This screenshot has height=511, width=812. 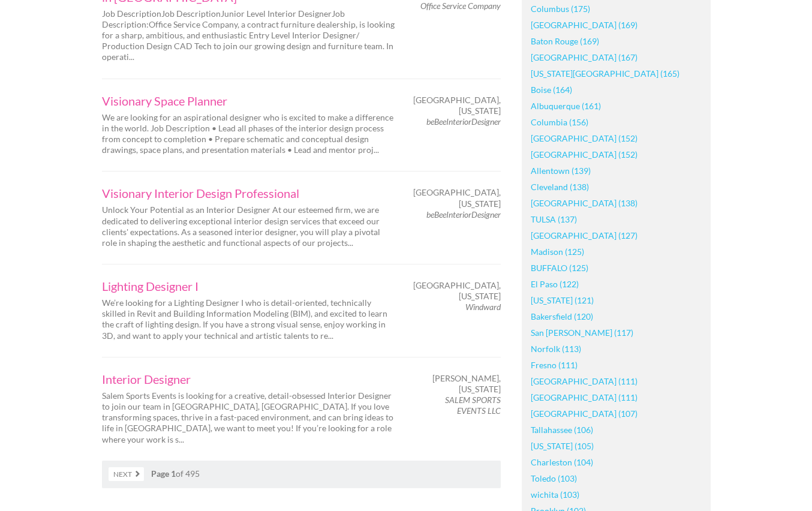 I want to click on a: Visionary Interior Design Professional, so click(x=249, y=193).